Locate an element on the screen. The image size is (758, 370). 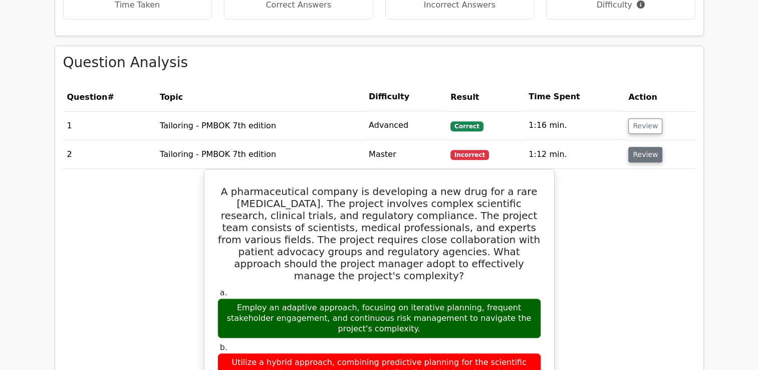
h3: Question Analysis is located at coordinates (379, 63).